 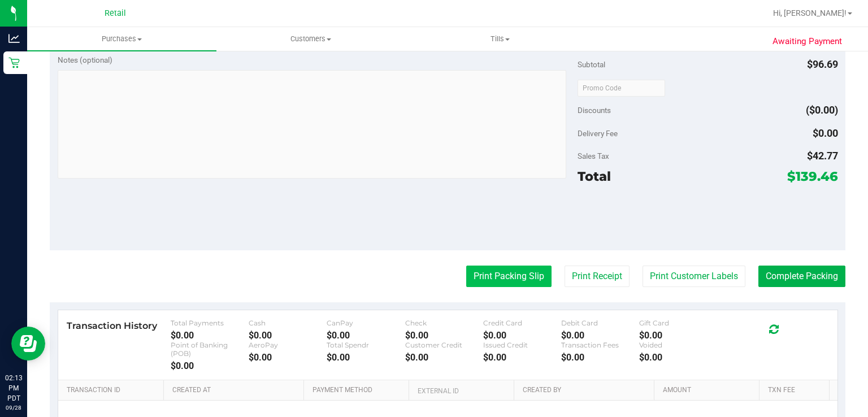 What do you see at coordinates (600, 345) in the screenshot?
I see `div: Transaction Fees` at bounding box center [600, 345].